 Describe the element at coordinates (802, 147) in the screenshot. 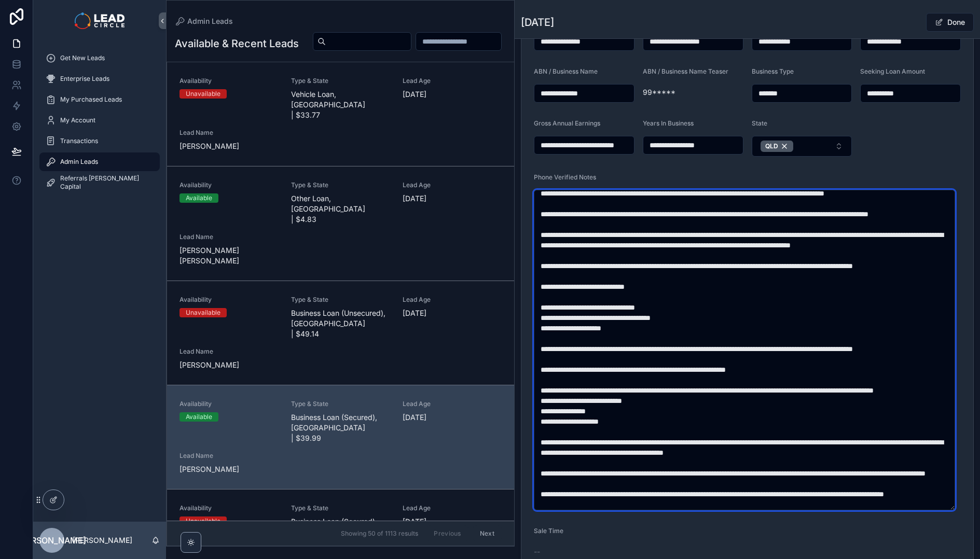

I see `button: Select Button` at that location.